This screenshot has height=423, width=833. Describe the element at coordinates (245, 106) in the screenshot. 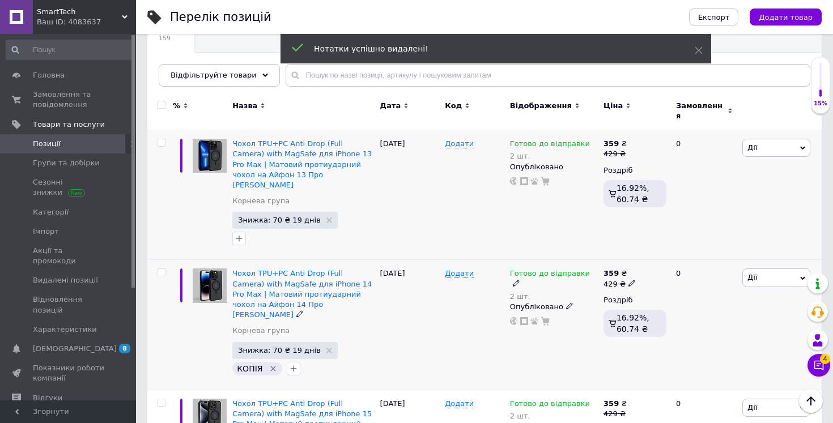

I see `span: Назва` at that location.